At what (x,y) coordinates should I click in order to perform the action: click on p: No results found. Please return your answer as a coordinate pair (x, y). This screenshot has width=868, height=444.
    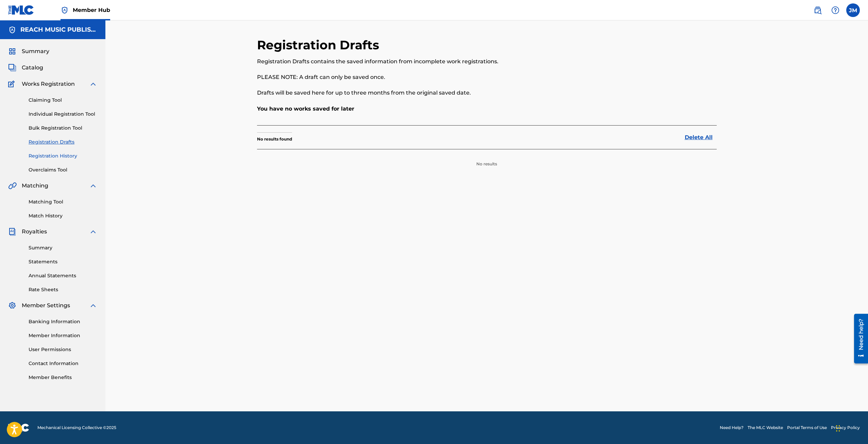
    Looking at the image, I should click on (274, 139).